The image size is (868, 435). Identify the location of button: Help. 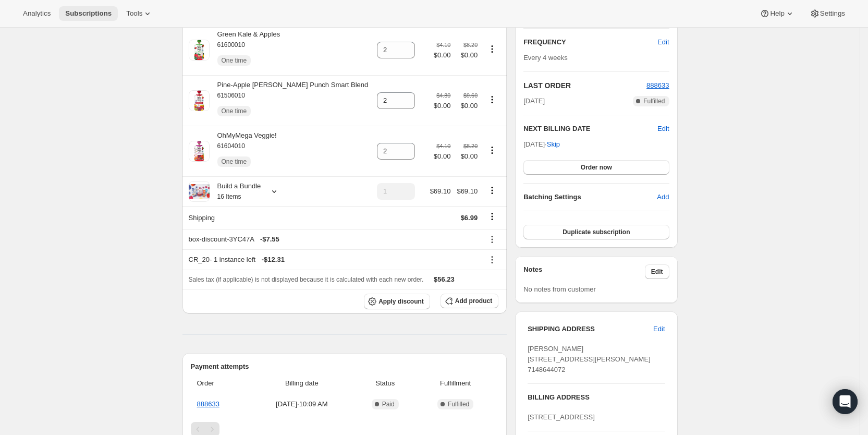
(777, 13).